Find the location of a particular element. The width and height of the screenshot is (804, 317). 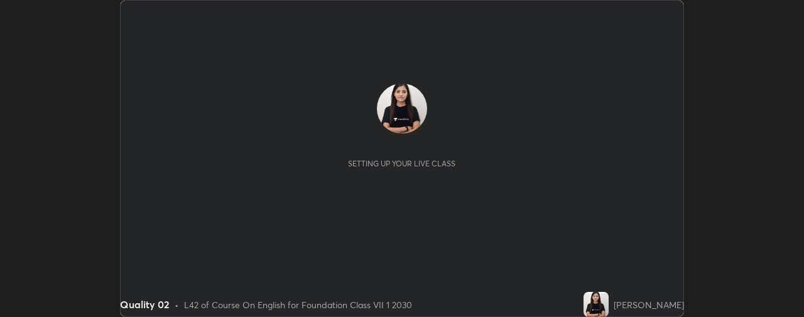

div: Setting up your live class is located at coordinates (402, 163).